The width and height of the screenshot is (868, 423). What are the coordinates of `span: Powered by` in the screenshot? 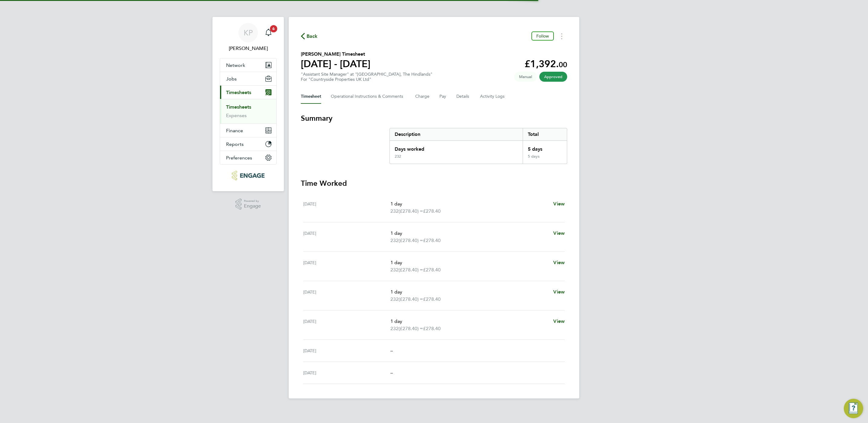 It's located at (252, 201).